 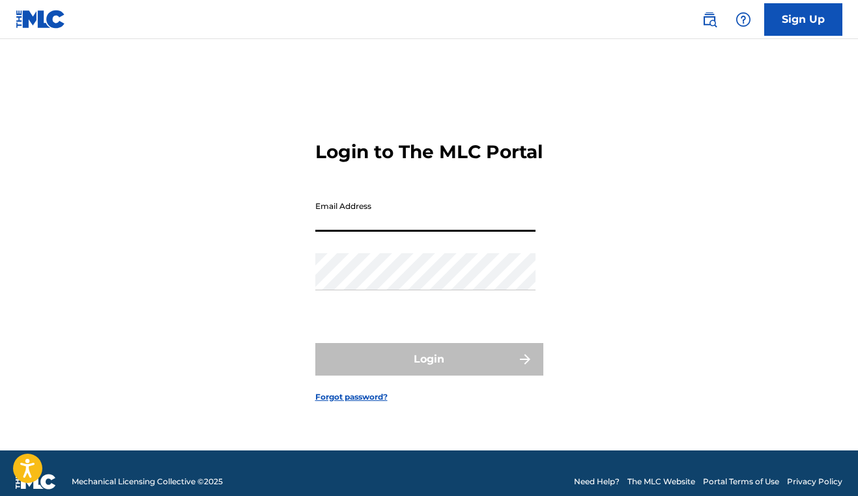 What do you see at coordinates (803, 20) in the screenshot?
I see `a: Sign Up` at bounding box center [803, 20].